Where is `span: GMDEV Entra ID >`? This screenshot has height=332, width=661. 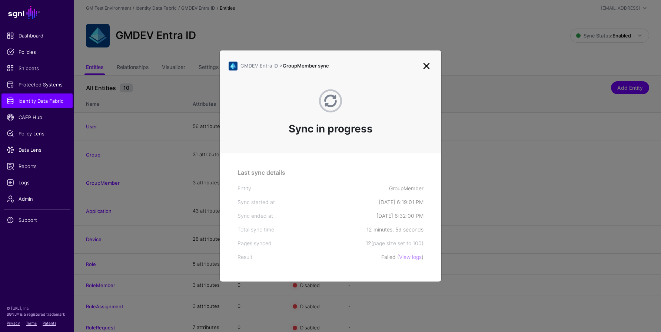 span: GMDEV Entra ID > is located at coordinates (262, 66).